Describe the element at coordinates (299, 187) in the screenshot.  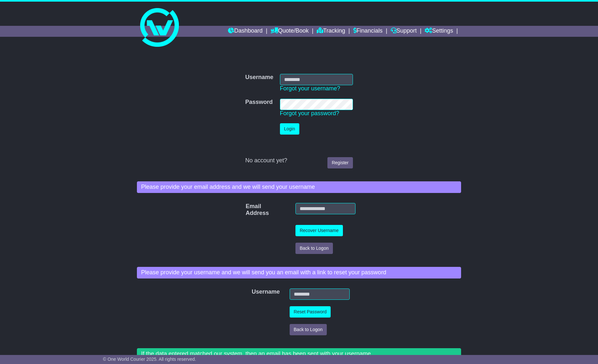
I see `div: Please provide your email address and we will send your username` at that location.